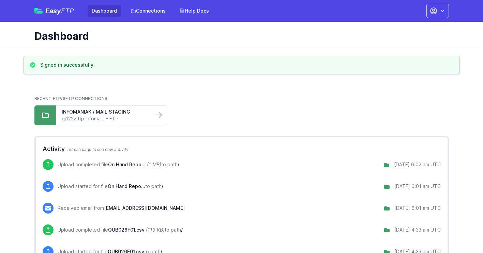  What do you see at coordinates (155, 230) in the screenshot?
I see `i: (119 KB)` at bounding box center [155, 230].